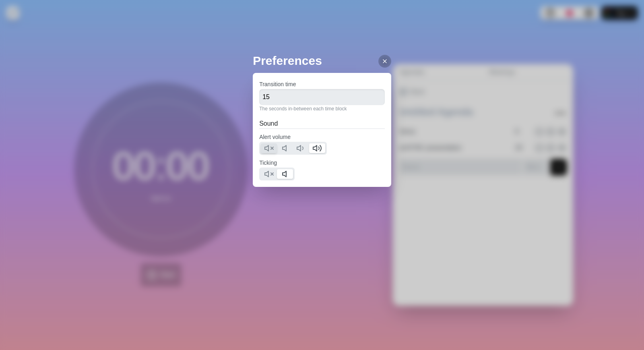  Describe the element at coordinates (322, 61) in the screenshot. I see `h2: Preferences` at that location.